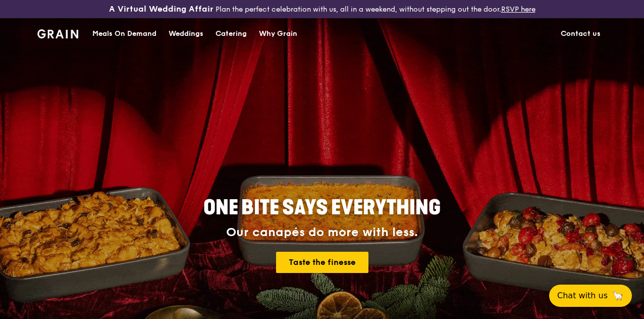 Image resolution: width=644 pixels, height=319 pixels. I want to click on a: Why Grain, so click(278, 34).